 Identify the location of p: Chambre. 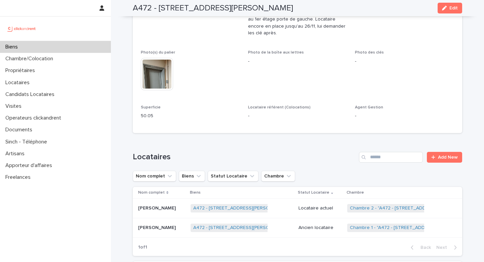
(356, 192).